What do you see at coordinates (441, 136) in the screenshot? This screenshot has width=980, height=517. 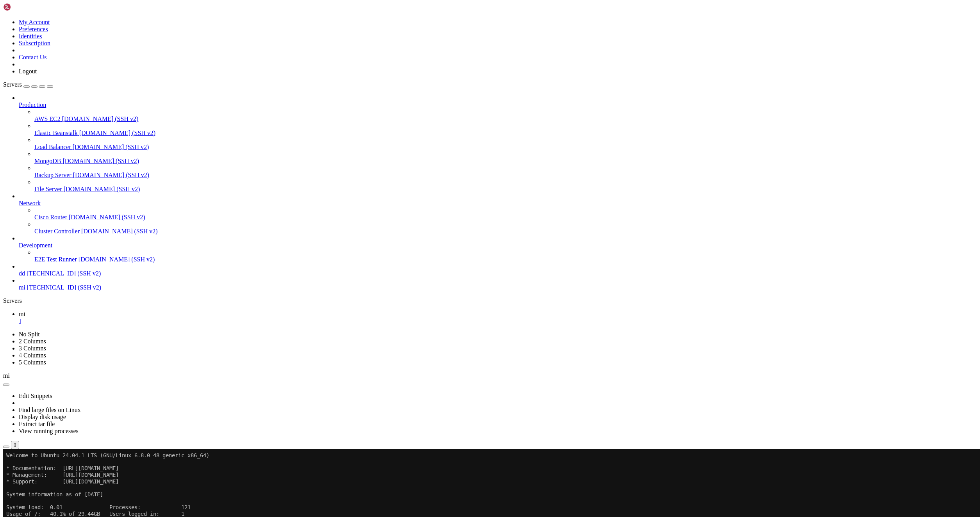 I see `x-row: 207 updates can be applied immediately.` at bounding box center [441, 136].